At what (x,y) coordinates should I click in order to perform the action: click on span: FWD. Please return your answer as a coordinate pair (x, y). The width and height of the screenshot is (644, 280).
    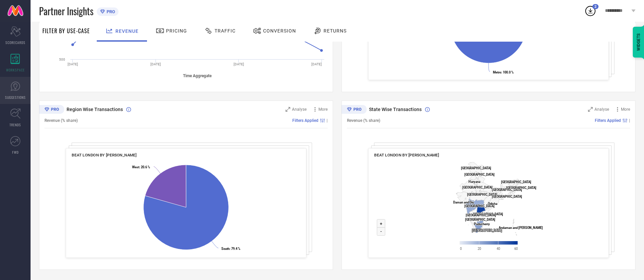
    Looking at the image, I should click on (16, 152).